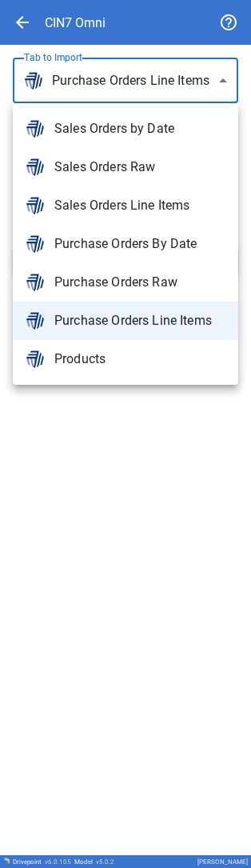 The width and height of the screenshot is (251, 868). What do you see at coordinates (140, 167) in the screenshot?
I see `span: Sales Orders Raw` at bounding box center [140, 167].